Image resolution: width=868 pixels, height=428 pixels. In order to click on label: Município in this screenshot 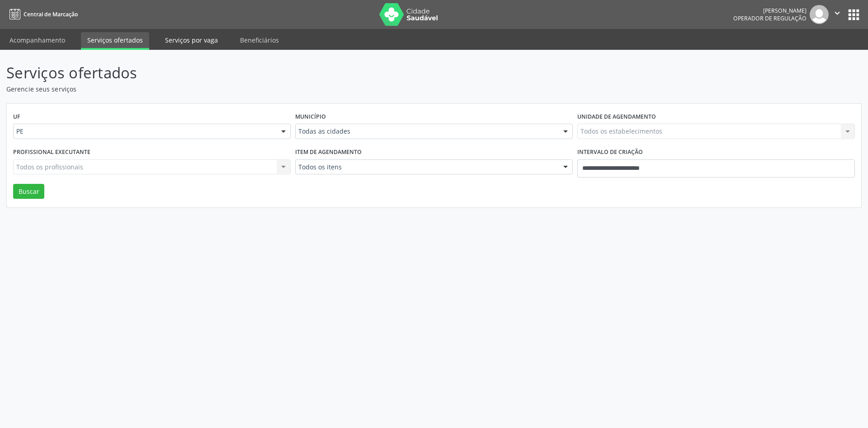, I will do `click(310, 117)`.